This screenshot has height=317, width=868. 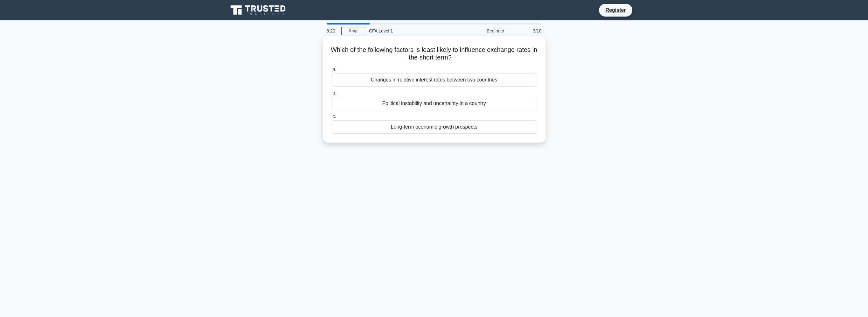 What do you see at coordinates (334, 116) in the screenshot?
I see `span: c.` at bounding box center [334, 116].